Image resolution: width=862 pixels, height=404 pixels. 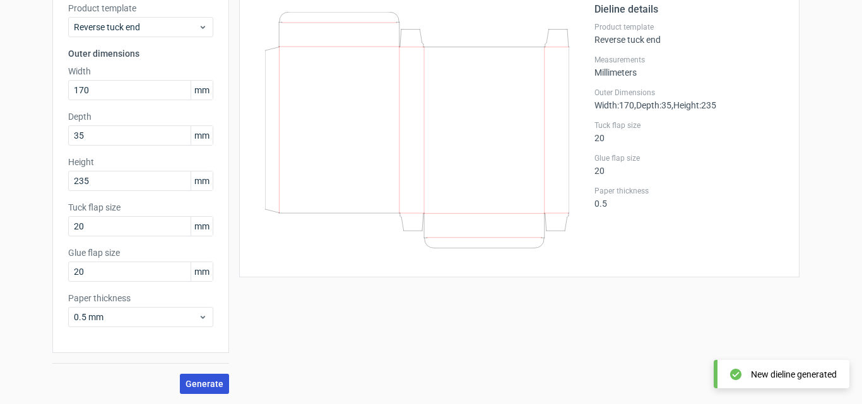 What do you see at coordinates (689, 66) in the screenshot?
I see `div: Millimeters` at bounding box center [689, 66].